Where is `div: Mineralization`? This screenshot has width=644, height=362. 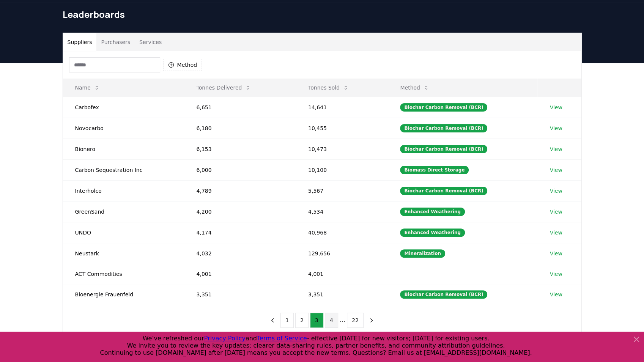 div: Mineralization is located at coordinates (422, 254).